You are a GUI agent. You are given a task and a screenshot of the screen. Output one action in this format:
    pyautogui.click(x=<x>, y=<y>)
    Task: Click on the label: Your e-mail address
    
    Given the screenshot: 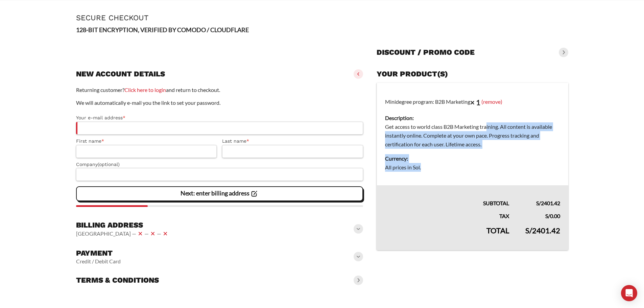 What is the action you would take?
    pyautogui.click(x=219, y=117)
    